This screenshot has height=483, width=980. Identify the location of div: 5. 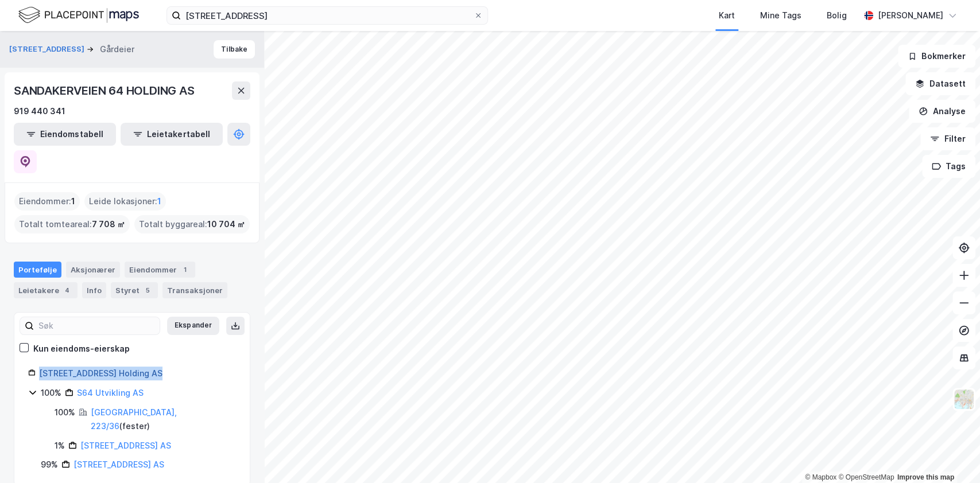
(148, 290).